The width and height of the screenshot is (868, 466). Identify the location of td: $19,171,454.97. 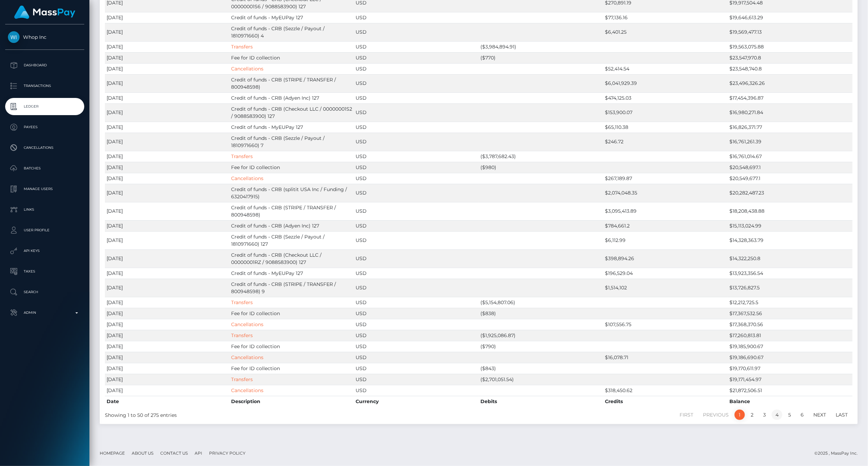
(790, 379).